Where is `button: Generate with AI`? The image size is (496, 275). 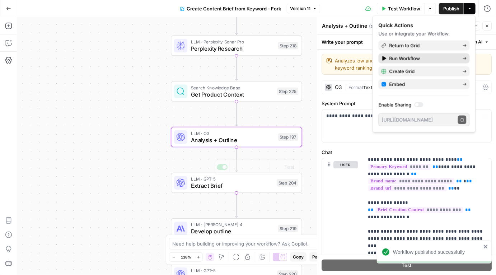
button: Generate with AI is located at coordinates (465, 42).